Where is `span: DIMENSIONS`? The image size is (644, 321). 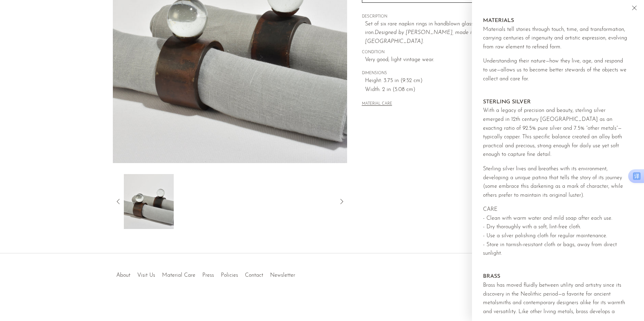
span: DIMENSIONS is located at coordinates (439, 73).